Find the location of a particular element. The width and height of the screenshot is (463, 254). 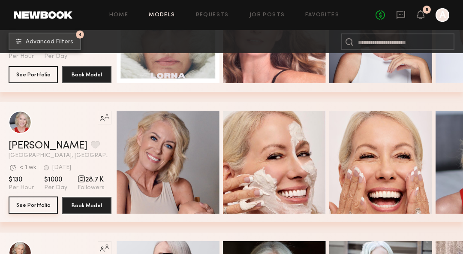

span: $1000 is located at coordinates (56, 180).